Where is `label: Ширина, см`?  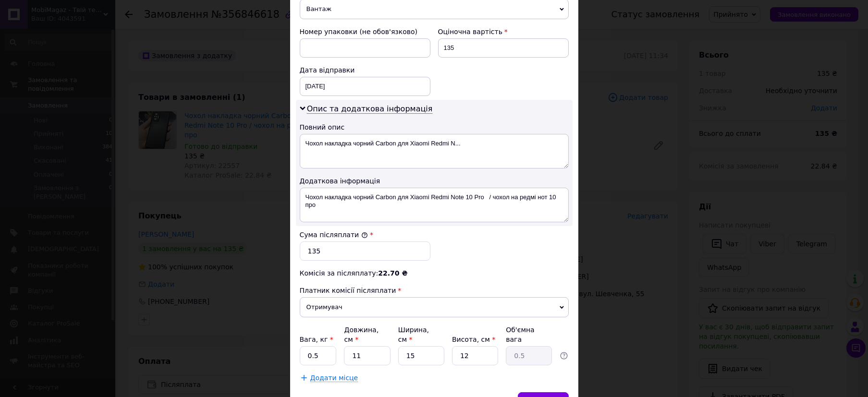
label: Ширина, см is located at coordinates (414, 335).